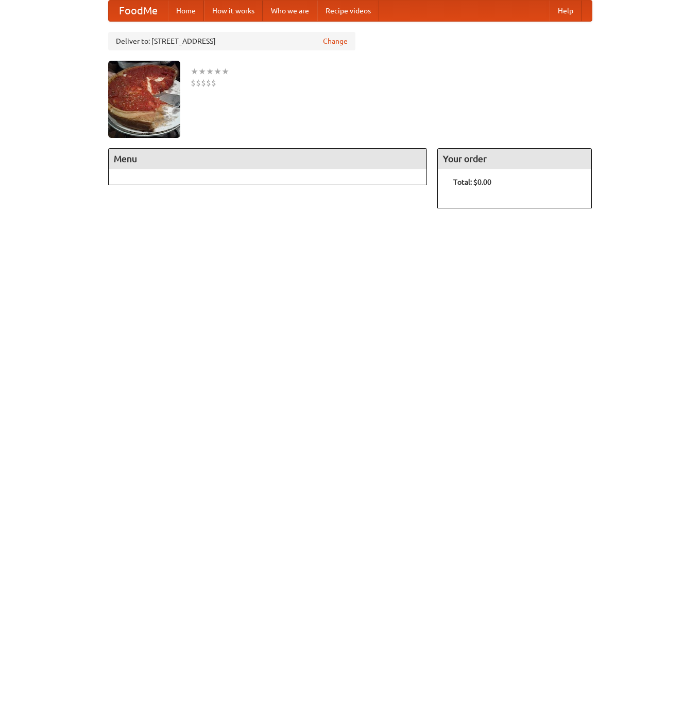 The image size is (700, 728). Describe the element at coordinates (472, 182) in the screenshot. I see `b: Total: $0.00` at that location.